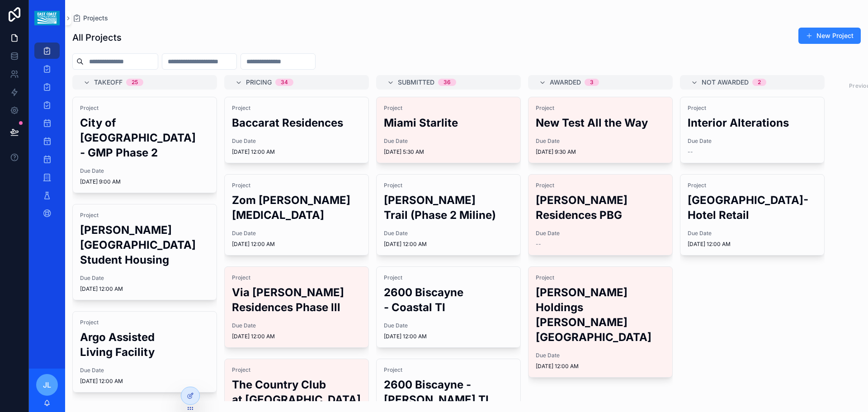 Image resolution: width=868 pixels, height=412 pixels. I want to click on div: 36, so click(447, 82).